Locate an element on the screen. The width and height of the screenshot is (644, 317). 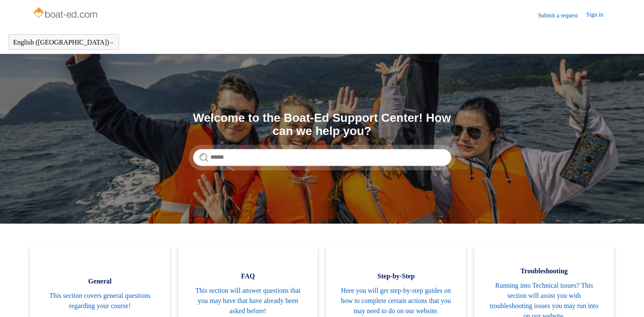
input: Search is located at coordinates (322, 157).